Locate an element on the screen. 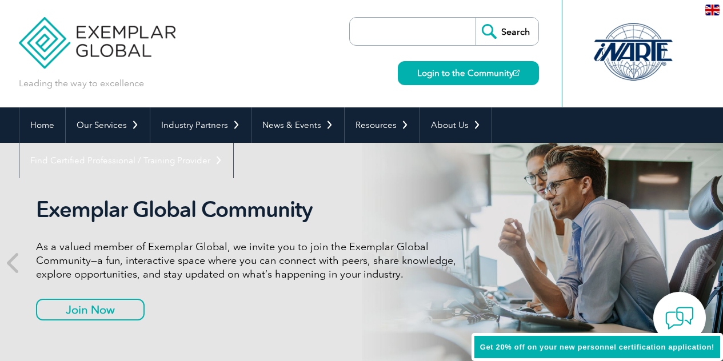 The image size is (723, 361). a: About Us is located at coordinates (455, 125).